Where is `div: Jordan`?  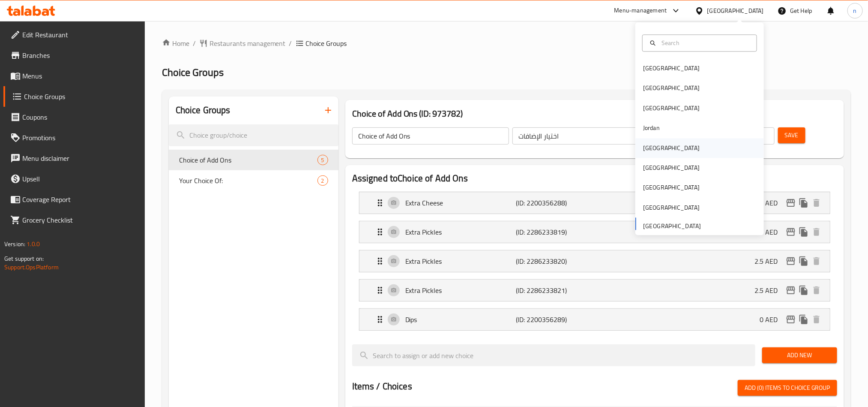
div: Jordan is located at coordinates (651, 128).